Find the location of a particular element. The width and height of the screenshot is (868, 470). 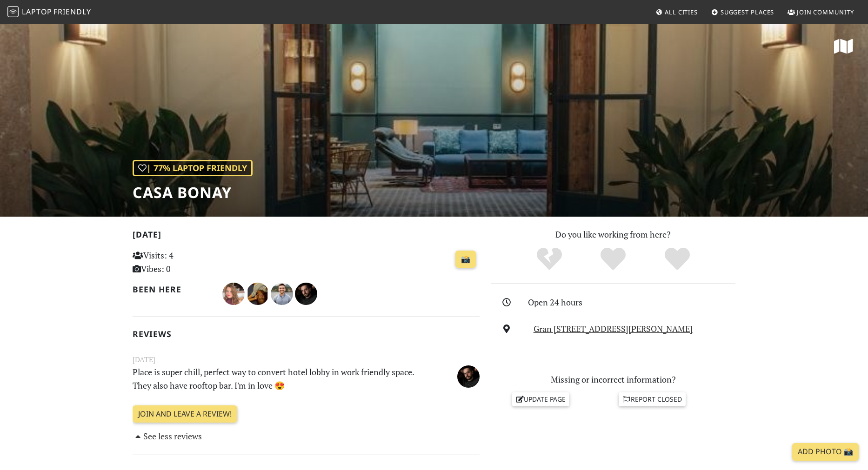

p: Do you like working from here? is located at coordinates (613, 234).